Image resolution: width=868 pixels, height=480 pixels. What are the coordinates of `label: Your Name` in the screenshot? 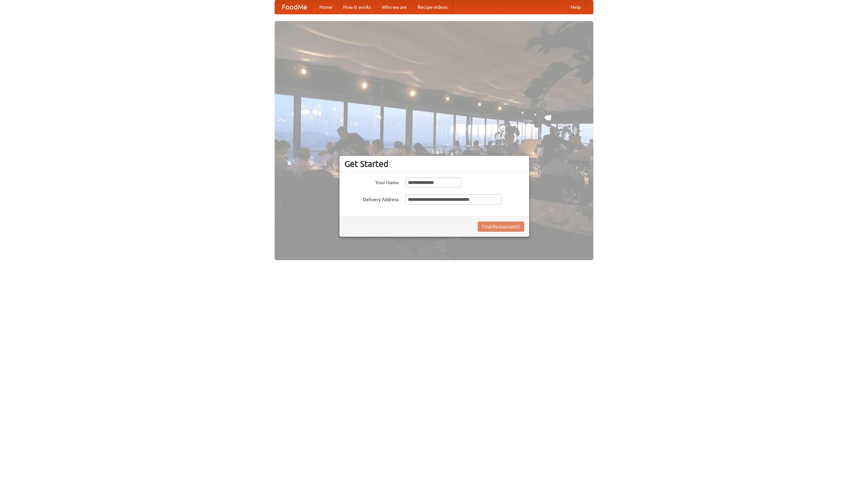 It's located at (372, 182).